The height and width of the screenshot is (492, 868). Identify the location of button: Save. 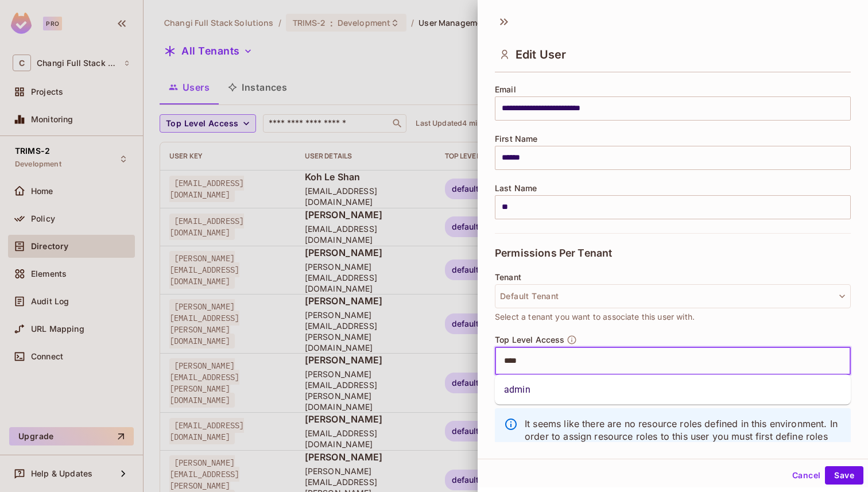
(844, 475).